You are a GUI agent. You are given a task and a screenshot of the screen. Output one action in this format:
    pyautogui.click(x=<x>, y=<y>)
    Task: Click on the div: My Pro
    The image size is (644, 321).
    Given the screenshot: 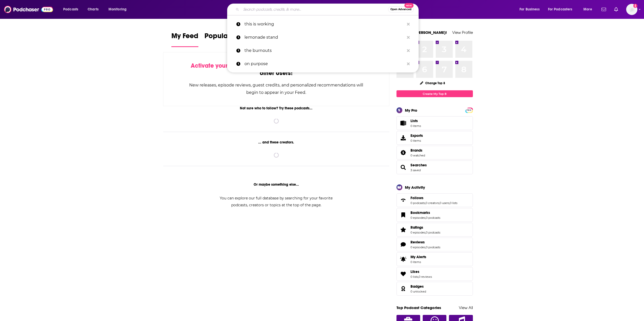 What is the action you would take?
    pyautogui.click(x=411, y=110)
    